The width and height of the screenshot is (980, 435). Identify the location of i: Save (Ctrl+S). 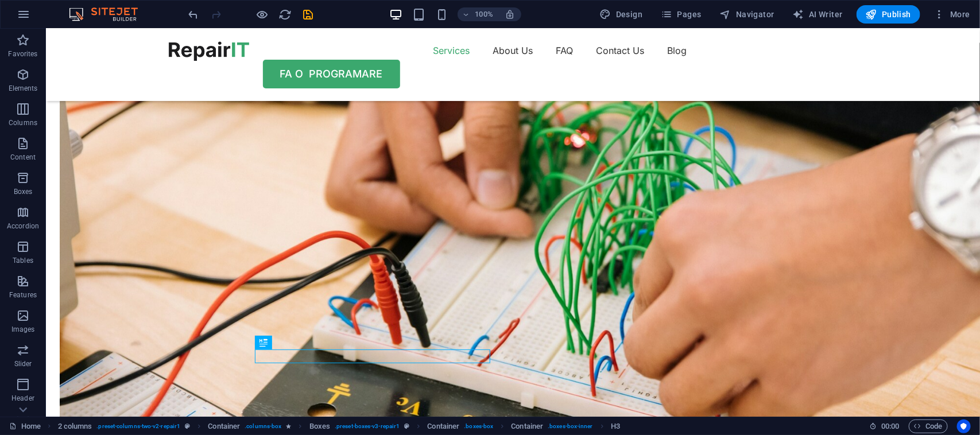
(308, 14).